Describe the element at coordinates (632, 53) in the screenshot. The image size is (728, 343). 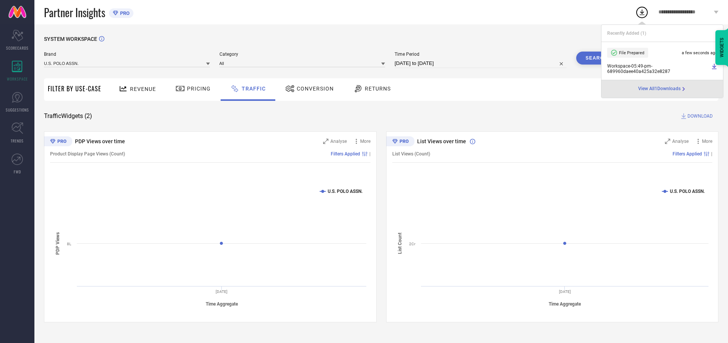
I see `span: File Prepared` at that location.